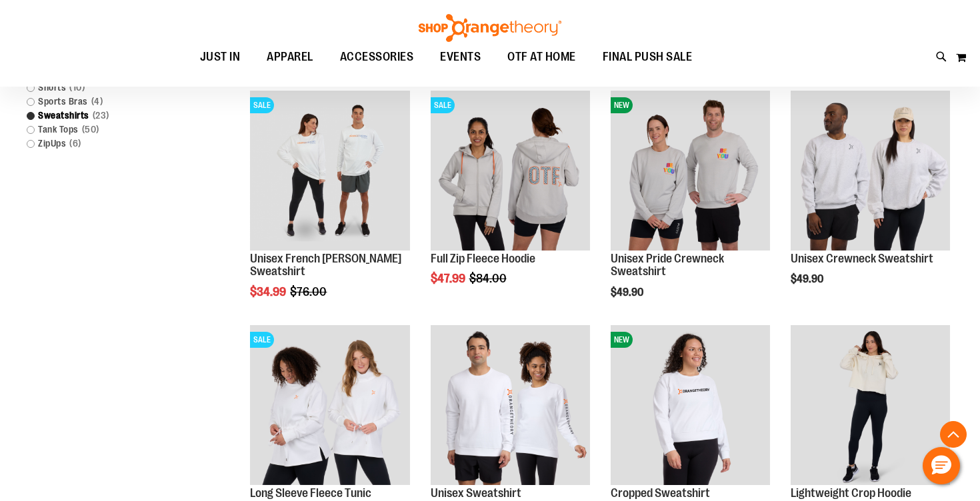  I want to click on img: OTF Unisex Crewneck Sweatshirt Grey, so click(870, 170).